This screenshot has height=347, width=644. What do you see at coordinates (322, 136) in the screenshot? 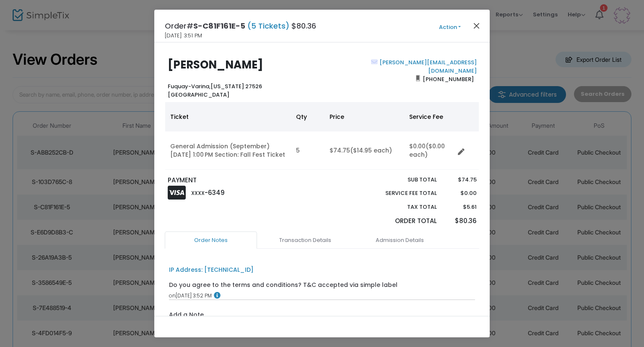
I see `div: Data table` at bounding box center [322, 136].